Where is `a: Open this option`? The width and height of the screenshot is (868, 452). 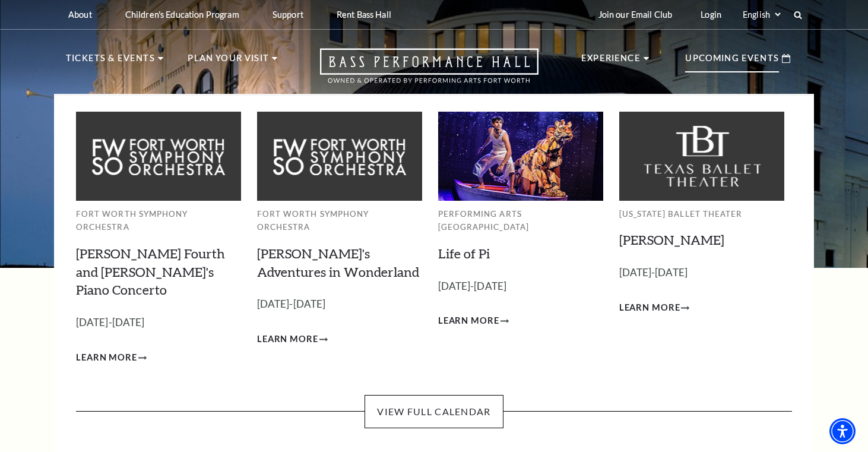 a: Open this option is located at coordinates (429, 71).